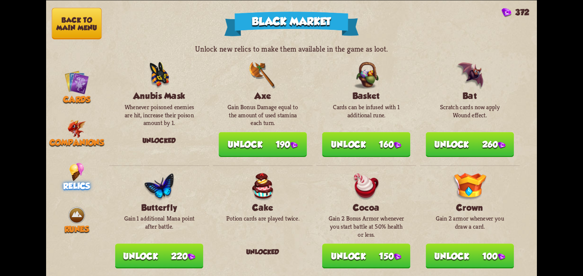  What do you see at coordinates (470, 256) in the screenshot?
I see `button: Unlock 100` at bounding box center [470, 256].